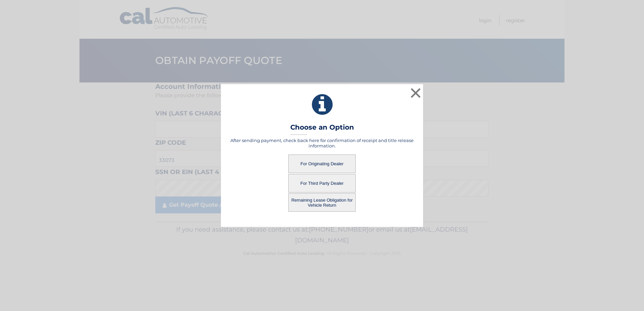 The image size is (644, 311). What do you see at coordinates (322, 183) in the screenshot?
I see `button: For Third Party Dealer` at bounding box center [322, 183].